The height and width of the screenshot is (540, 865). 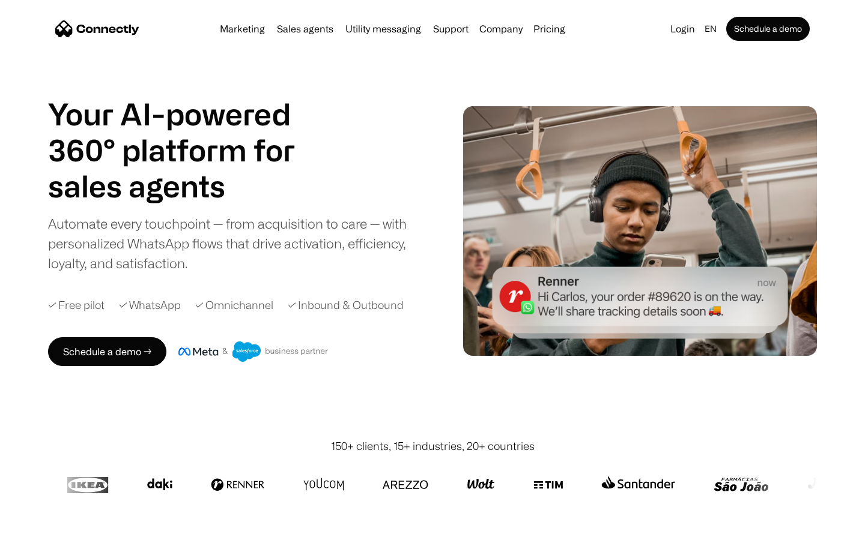 What do you see at coordinates (710, 29) in the screenshot?
I see `div: en` at bounding box center [710, 29].